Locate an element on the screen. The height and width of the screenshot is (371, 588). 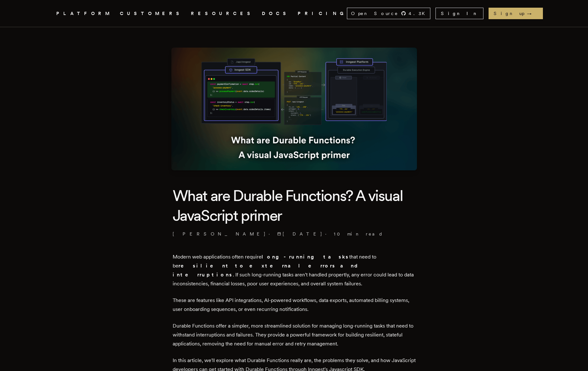
a: DOCS is located at coordinates (276, 13).